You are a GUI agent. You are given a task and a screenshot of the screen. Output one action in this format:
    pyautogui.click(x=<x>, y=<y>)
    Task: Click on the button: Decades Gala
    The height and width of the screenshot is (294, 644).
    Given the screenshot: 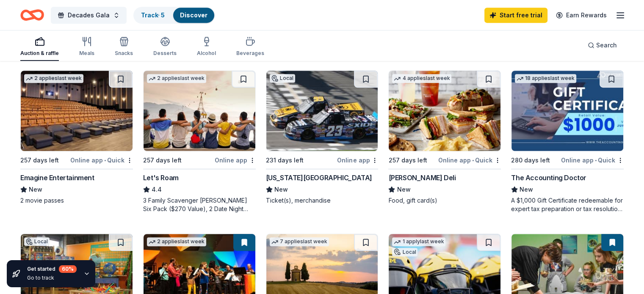 What is the action you would take?
    pyautogui.click(x=89, y=16)
    